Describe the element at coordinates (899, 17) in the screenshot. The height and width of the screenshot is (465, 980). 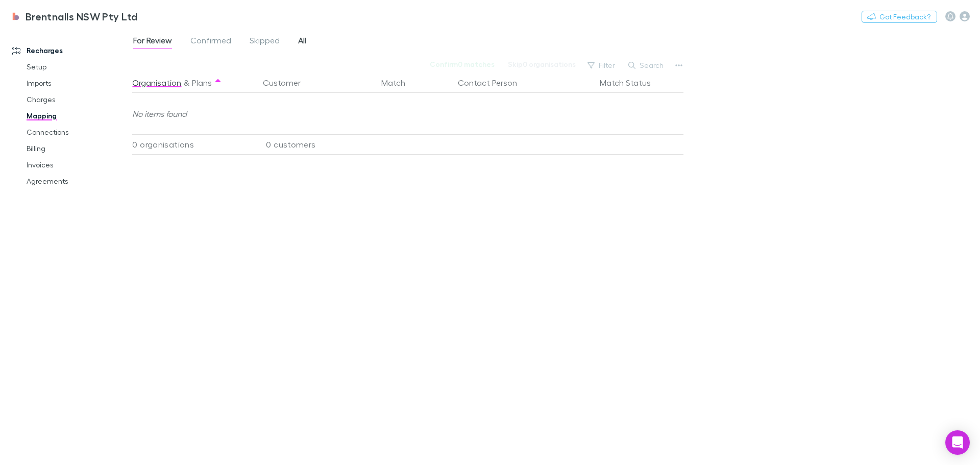
I see `button: Got Feedback?` at that location.